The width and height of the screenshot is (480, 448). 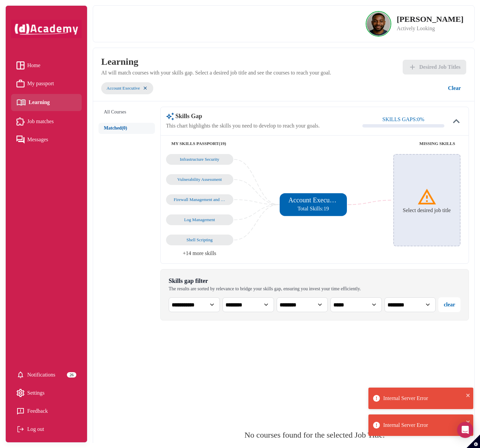 I want to click on g: Edge from 1 to 5, so click(x=256, y=192).